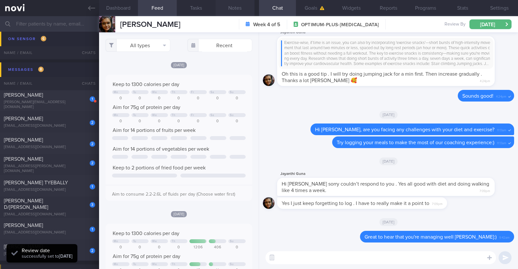  What do you see at coordinates (386, 53) in the screenshot?
I see `div: Exercise-wise, if time is an issue, you can also try incorporating 'exercise snacks'—short bursts...` at bounding box center [386, 53].